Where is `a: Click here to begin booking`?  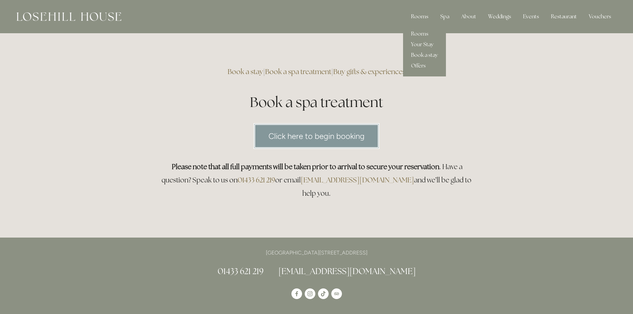
a: Click here to begin booking is located at coordinates (316, 136).